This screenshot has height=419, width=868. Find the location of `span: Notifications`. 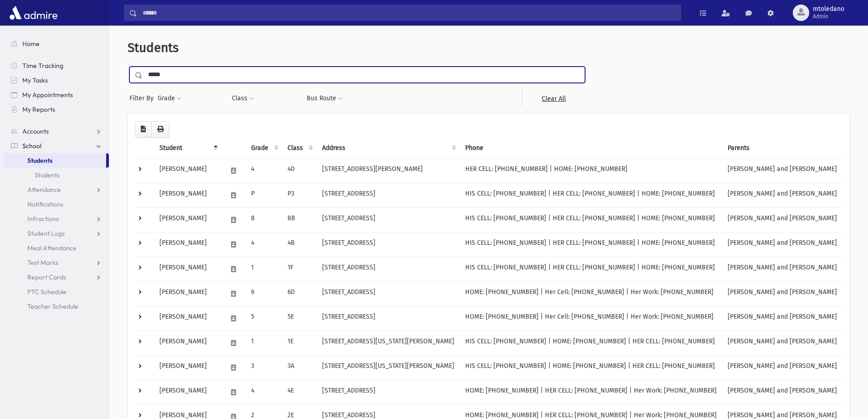

span: Notifications is located at coordinates (45, 204).